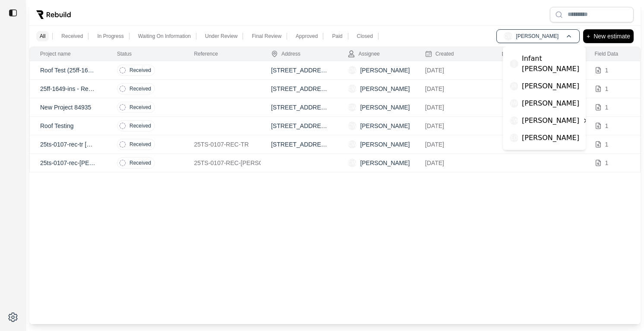  What do you see at coordinates (526, 54) in the screenshot?
I see `div: Estimated Value` at bounding box center [526, 54].